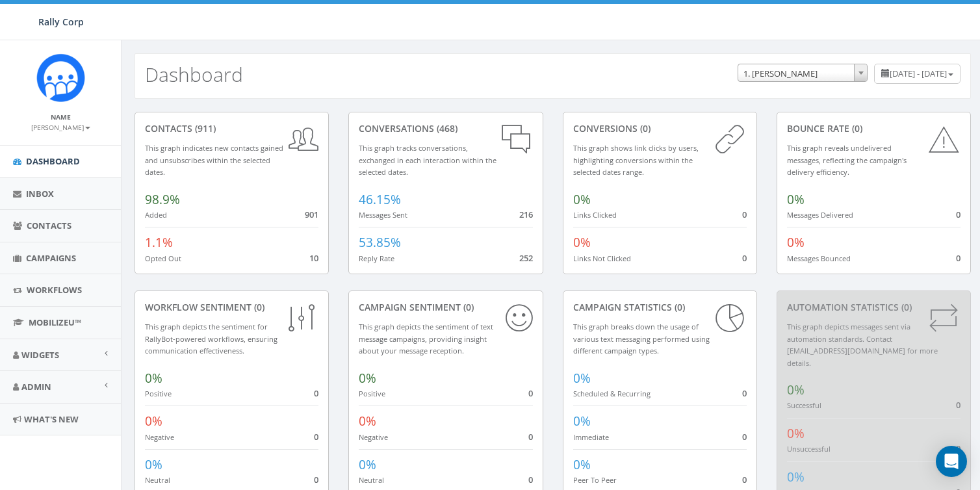  What do you see at coordinates (311, 214) in the screenshot?
I see `span: 901` at bounding box center [311, 214].